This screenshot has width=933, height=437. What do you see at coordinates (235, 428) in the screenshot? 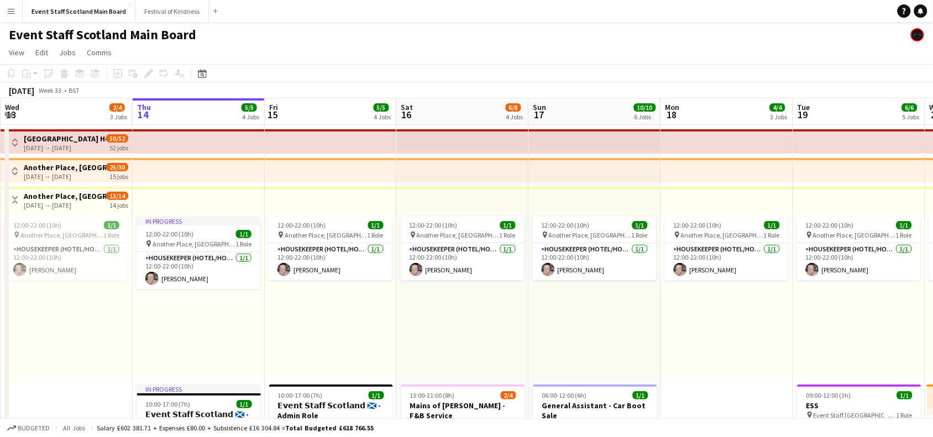
I see `div: Salary £602 381.71 + Expenses £80.00 + Subsistence £16 304.84 =` at bounding box center [235, 428].